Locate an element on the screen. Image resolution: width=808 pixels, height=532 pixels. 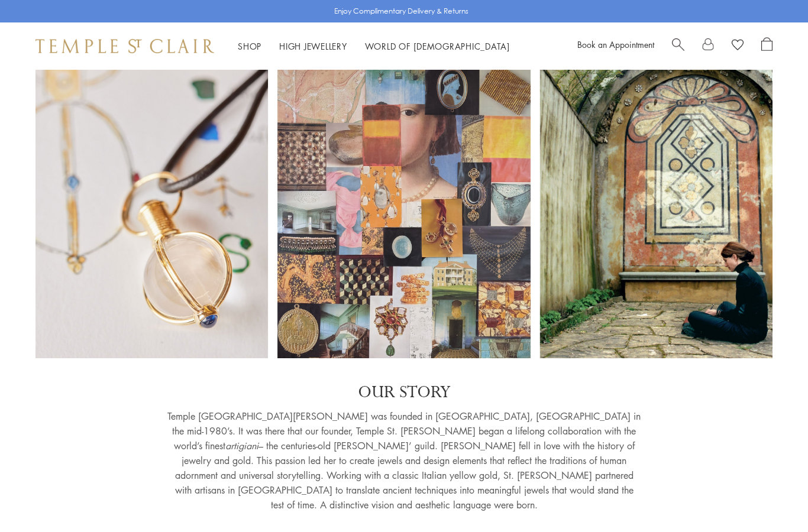
img: Temple St. Clair is located at coordinates (125, 46).